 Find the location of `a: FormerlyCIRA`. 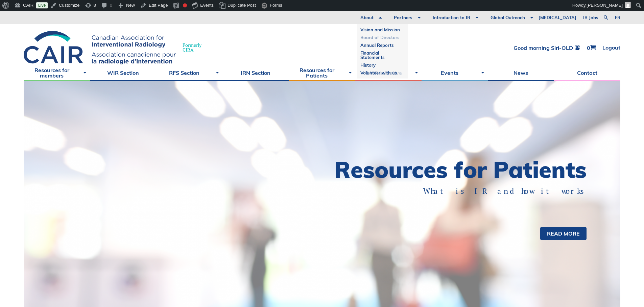

a: FormerlyCIRA is located at coordinates (116, 48).